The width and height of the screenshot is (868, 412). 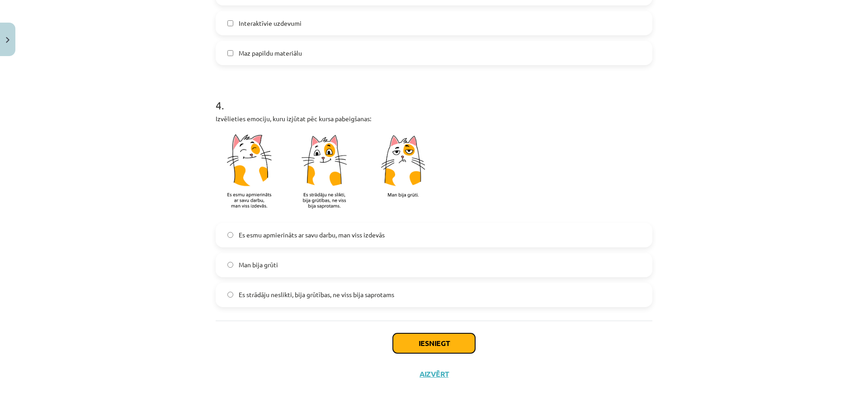 What do you see at coordinates (230, 23) in the screenshot?
I see `input: Interaktīvie uzdevumi` at bounding box center [230, 23].